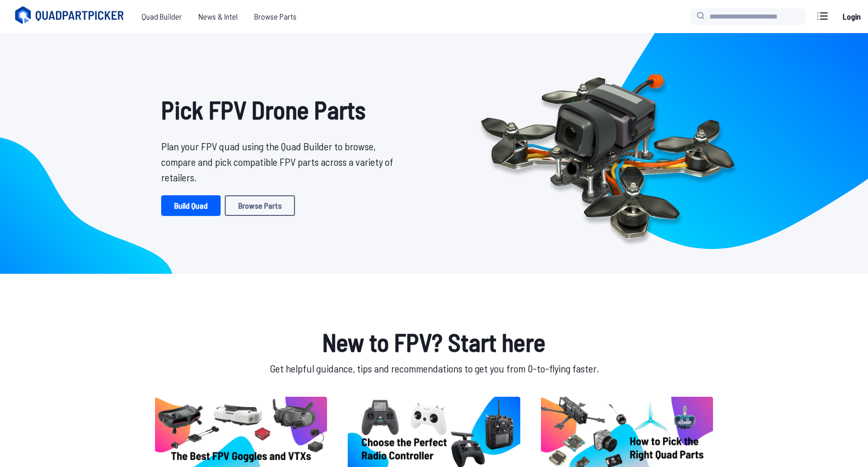 Image resolution: width=868 pixels, height=467 pixels. I want to click on span: News & Intel, so click(218, 17).